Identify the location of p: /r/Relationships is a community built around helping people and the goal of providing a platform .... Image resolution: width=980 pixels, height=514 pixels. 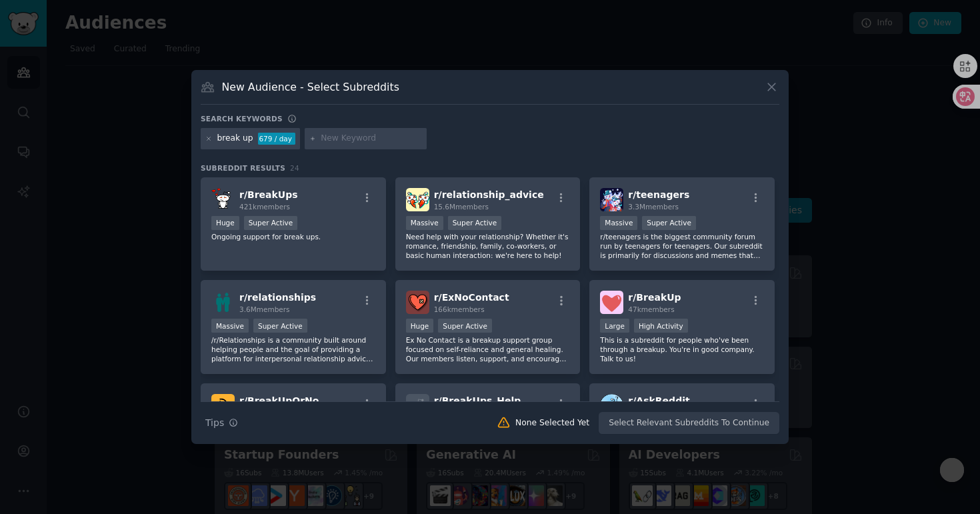
(293, 350).